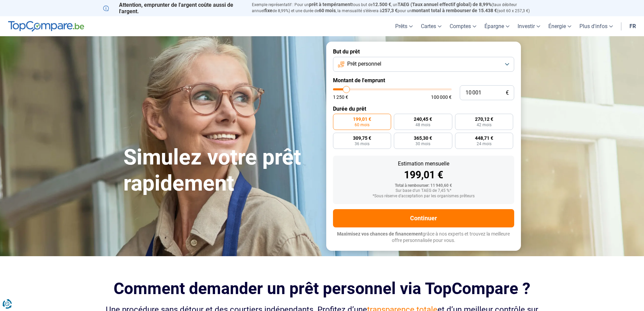 The image size is (644, 311). What do you see at coordinates (423, 164) in the screenshot?
I see `div: Estimation mensuelle` at bounding box center [423, 164].